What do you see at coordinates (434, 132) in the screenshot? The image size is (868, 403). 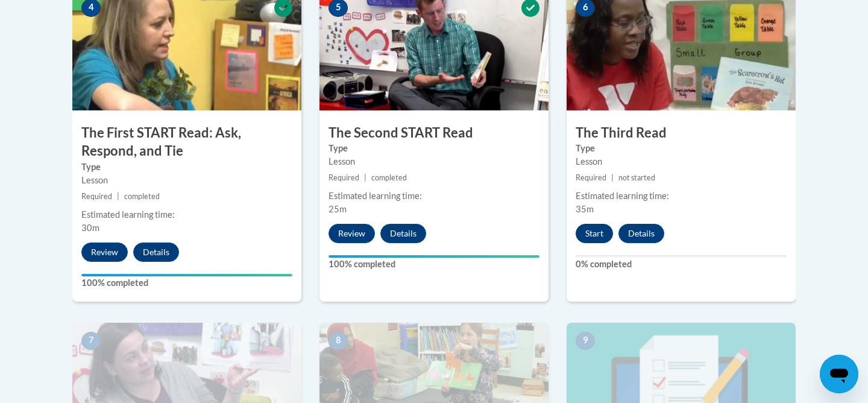 I see `h3: The Second START Read` at bounding box center [434, 132].